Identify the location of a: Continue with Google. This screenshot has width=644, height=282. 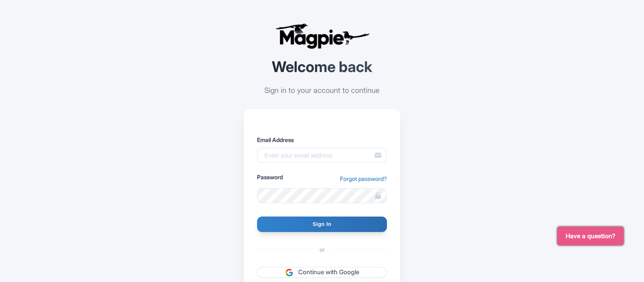
(322, 272).